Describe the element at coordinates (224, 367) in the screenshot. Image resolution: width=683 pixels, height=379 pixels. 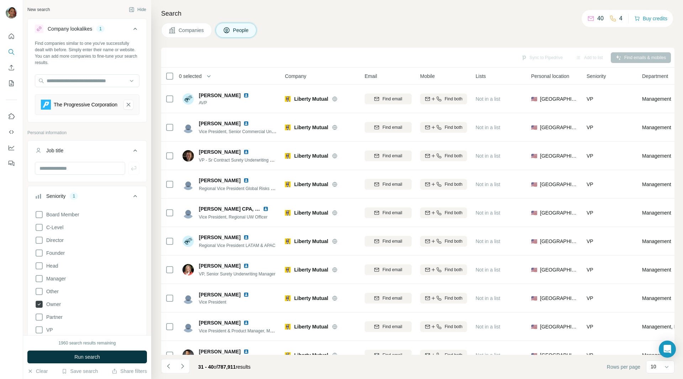
I see `span: results` at that location.